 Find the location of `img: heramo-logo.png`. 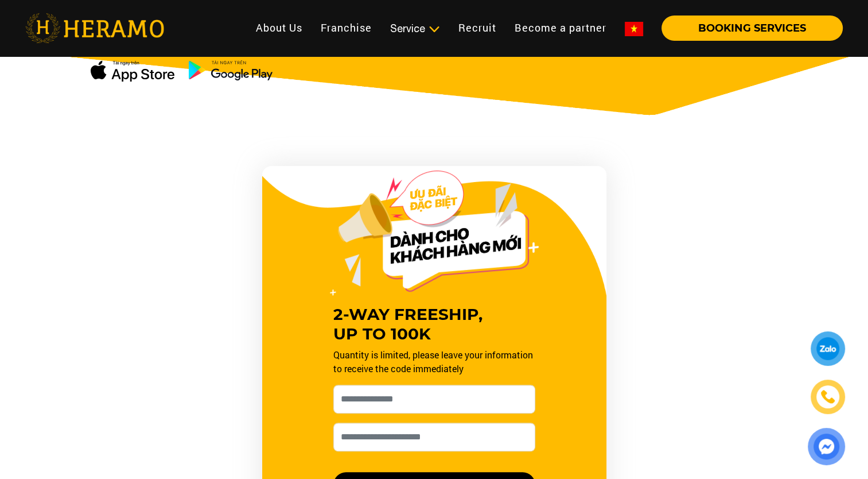

img: heramo-logo.png is located at coordinates (95, 28).